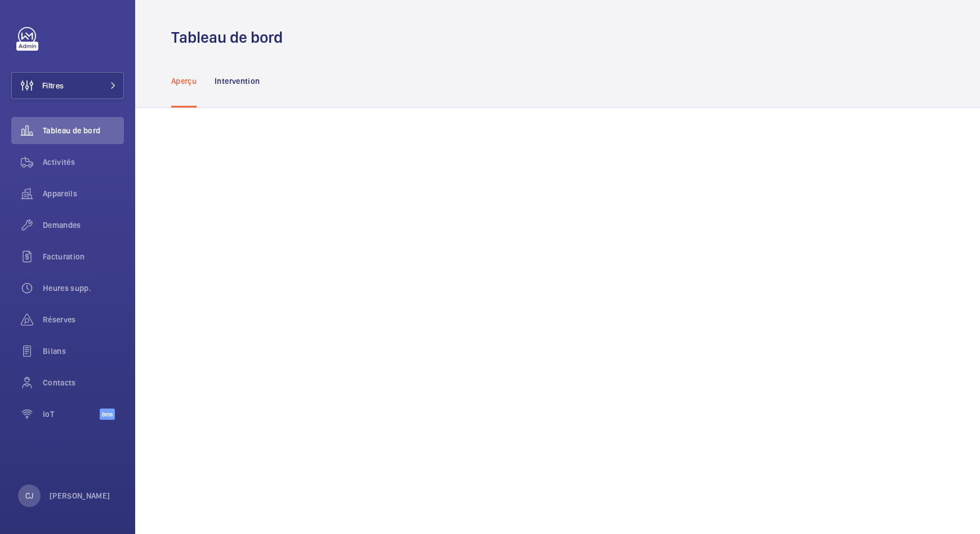  Describe the element at coordinates (83, 162) in the screenshot. I see `span: Activités` at that location.